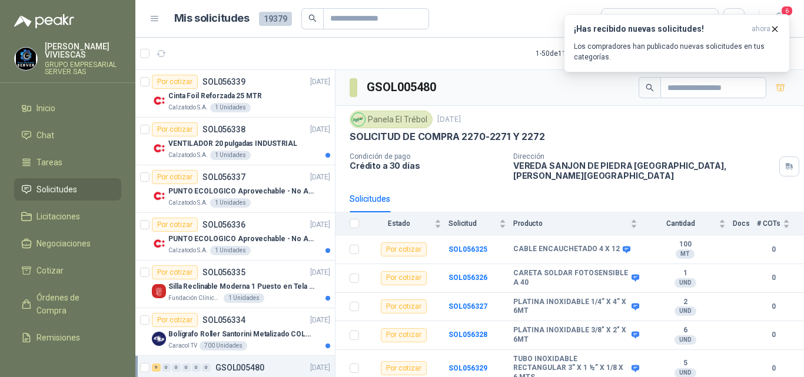 The image size is (804, 377). What do you see at coordinates (481, 224) in the screenshot?
I see `th: Solicitud` at bounding box center [481, 224].